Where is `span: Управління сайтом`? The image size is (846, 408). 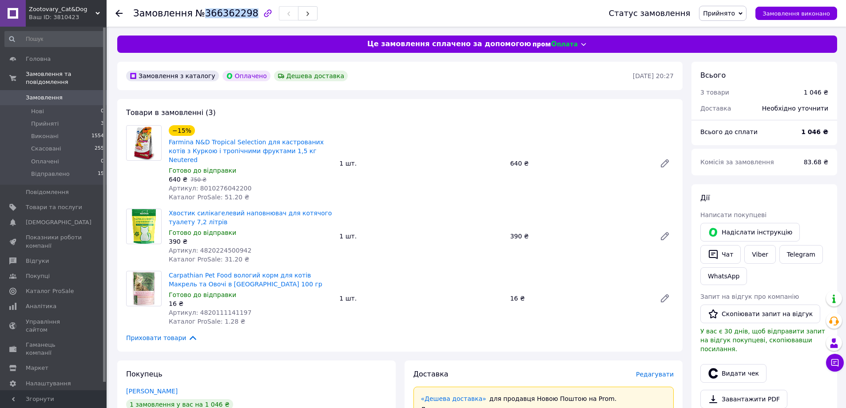
span: Управління сайтом is located at coordinates (54, 326).